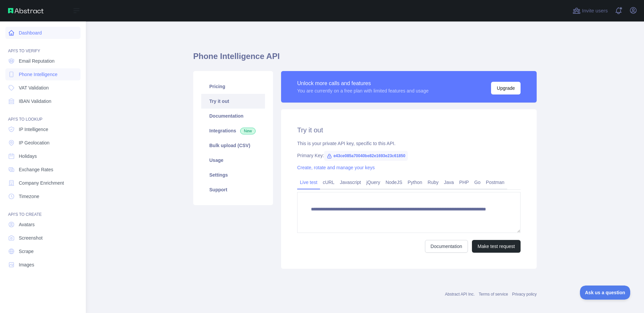  I want to click on a: Phone Intelligence, so click(43, 74).